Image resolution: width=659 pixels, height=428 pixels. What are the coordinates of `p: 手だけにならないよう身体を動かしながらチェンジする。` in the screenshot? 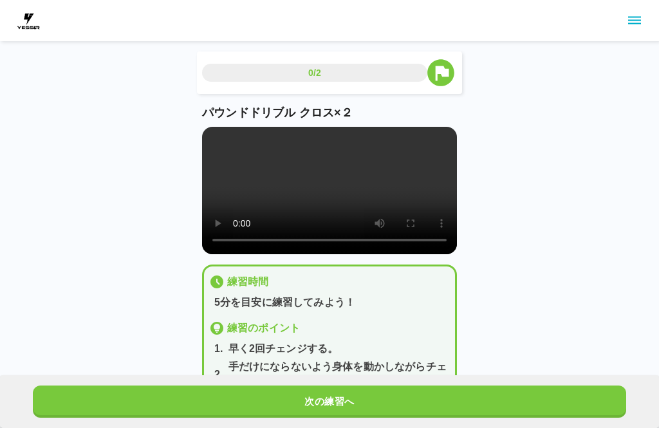 It's located at (339, 374).